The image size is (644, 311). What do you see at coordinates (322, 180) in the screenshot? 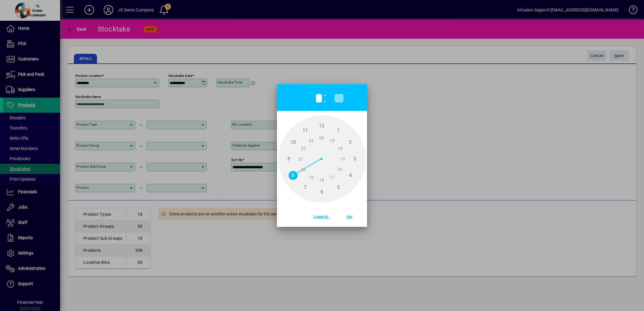
I see `span: 18` at bounding box center [322, 180].